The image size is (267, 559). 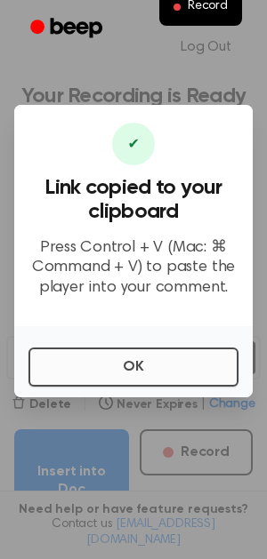 What do you see at coordinates (133, 200) in the screenshot?
I see `h3: Link copied to your clipboard` at bounding box center [133, 200].